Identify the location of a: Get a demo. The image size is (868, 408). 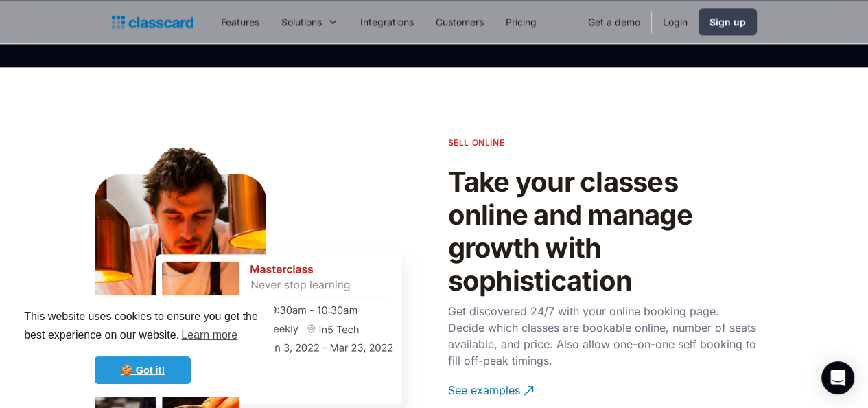
(614, 22).